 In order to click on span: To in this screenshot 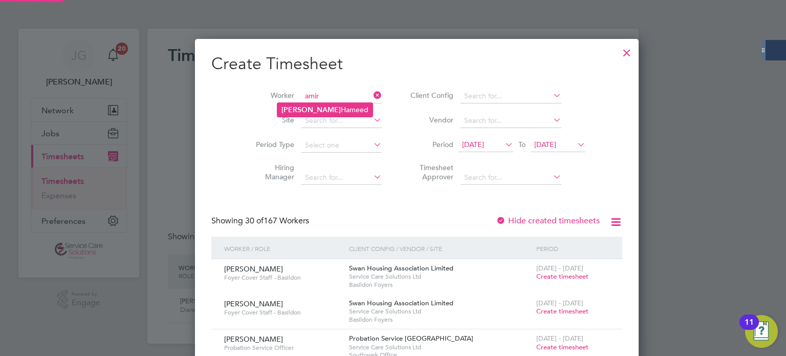, I will do `click(522, 144)`.